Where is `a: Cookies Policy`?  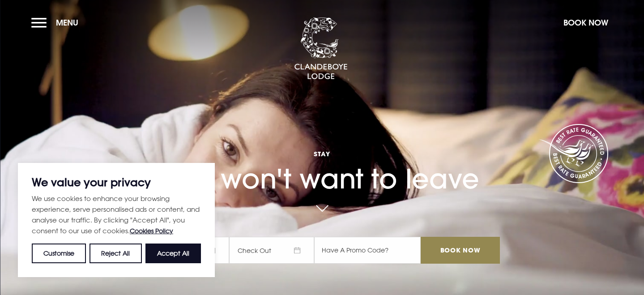 a: Cookies Policy is located at coordinates (151, 230).